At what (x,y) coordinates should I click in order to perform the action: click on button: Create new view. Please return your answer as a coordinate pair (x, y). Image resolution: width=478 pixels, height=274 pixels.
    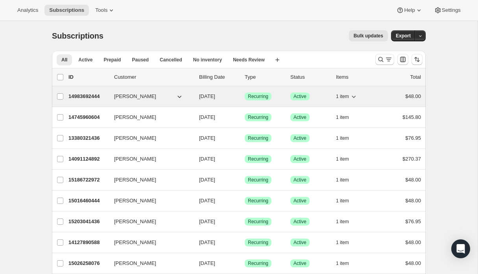
    Looking at the image, I should click on (277, 60).